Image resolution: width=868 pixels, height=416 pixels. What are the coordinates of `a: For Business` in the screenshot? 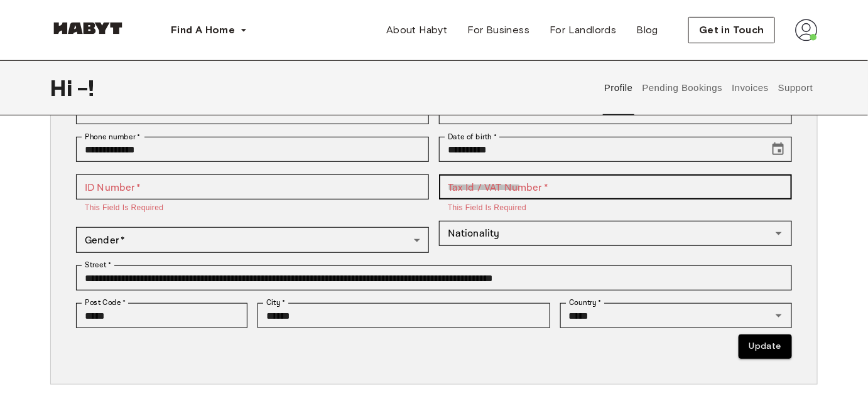 It's located at (499, 31).